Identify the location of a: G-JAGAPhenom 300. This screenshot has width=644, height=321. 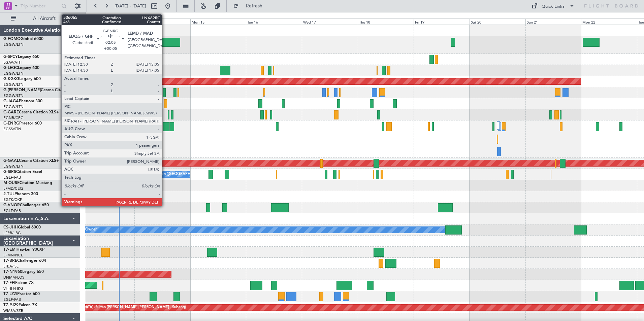
(23, 101).